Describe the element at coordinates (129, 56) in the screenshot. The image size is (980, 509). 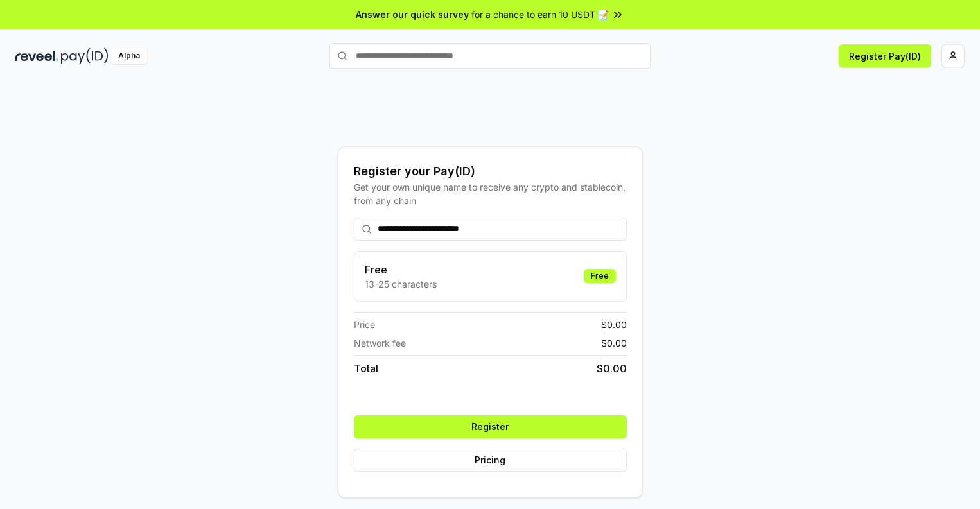
I see `div: Alpha` at that location.